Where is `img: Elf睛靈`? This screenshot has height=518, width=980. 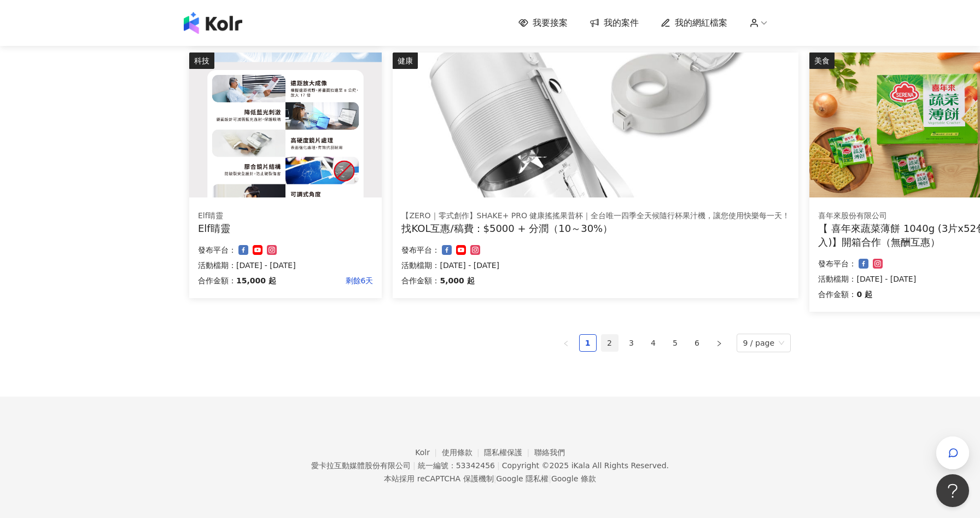 img: Elf睛靈 is located at coordinates (286, 125).